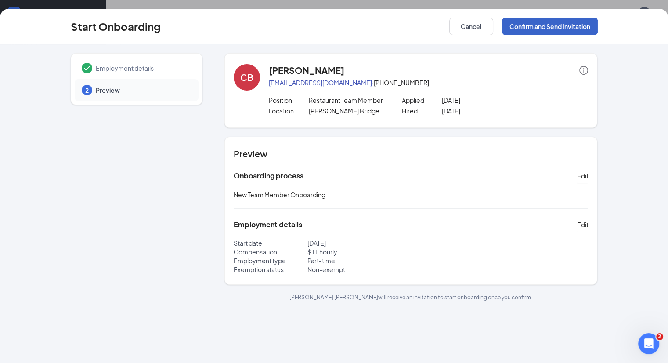 Image resolution: width=668 pixels, height=363 pixels. What do you see at coordinates (422, 100) in the screenshot?
I see `p: Applied` at bounding box center [422, 100].